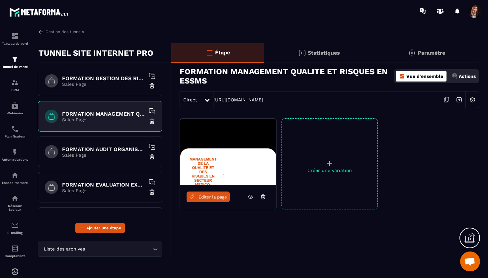 This screenshot has width=488, height=278. What do you see at coordinates (104, 228) in the screenshot?
I see `span: Ajouter une étape` at bounding box center [104, 228].